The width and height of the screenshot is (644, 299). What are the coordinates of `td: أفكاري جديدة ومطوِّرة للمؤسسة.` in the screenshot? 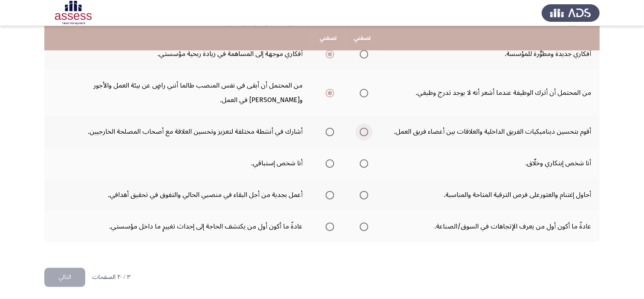 It's located at (489, 54).